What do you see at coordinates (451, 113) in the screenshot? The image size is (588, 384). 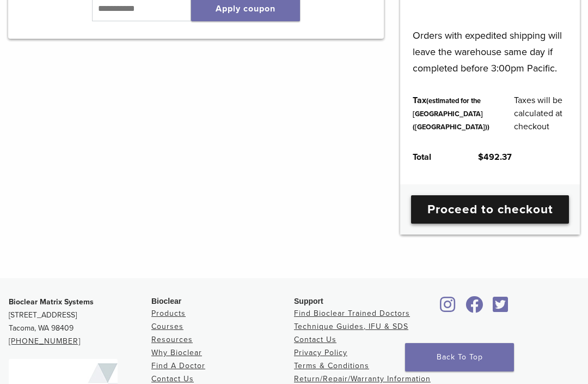 I see `th: Tax` at bounding box center [451, 113].